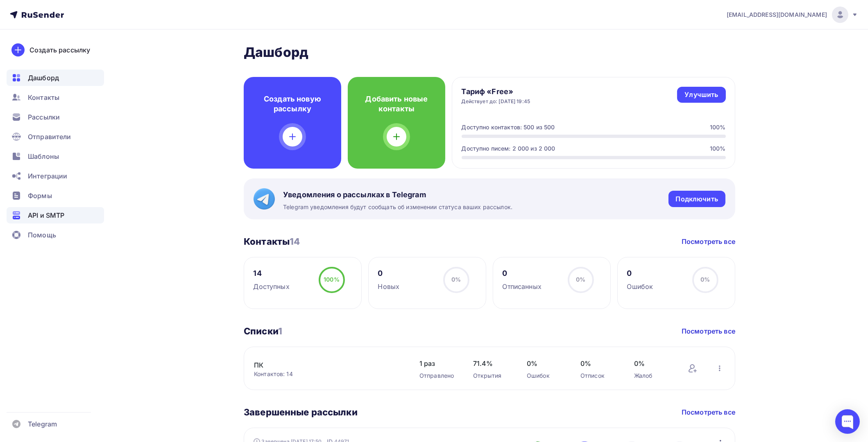 This screenshot has width=868, height=442. I want to click on span: 71.4%, so click(491, 364).